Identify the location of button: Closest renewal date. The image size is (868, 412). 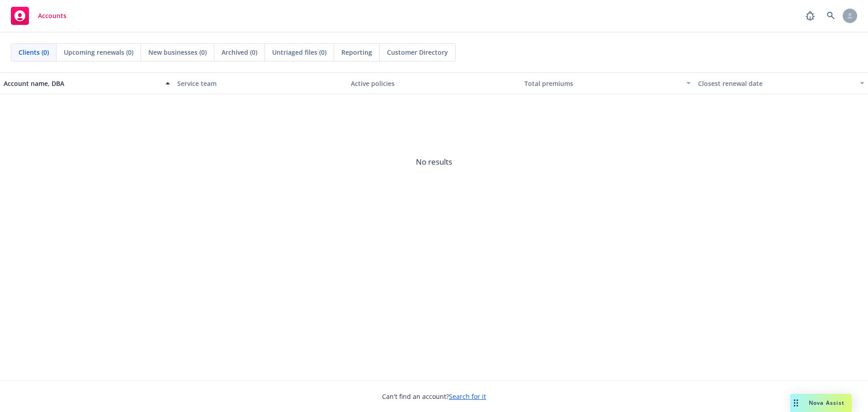
(781, 83).